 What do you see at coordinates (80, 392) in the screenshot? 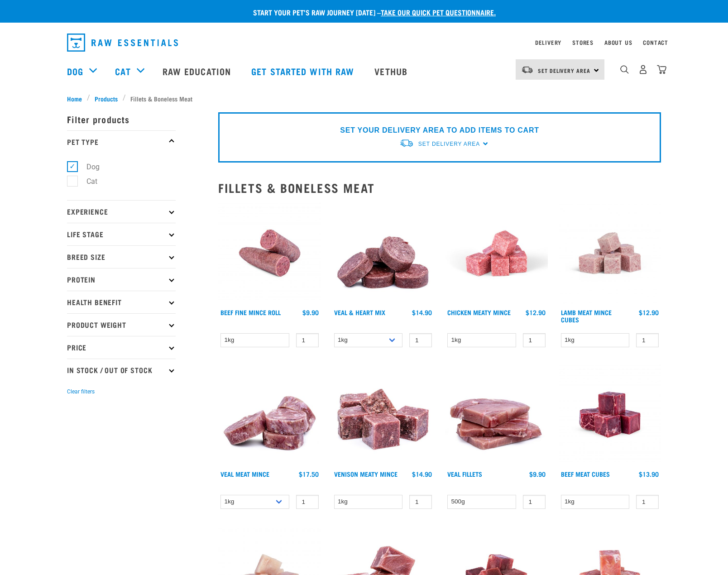
I see `button: Clear filters` at bounding box center [80, 392].